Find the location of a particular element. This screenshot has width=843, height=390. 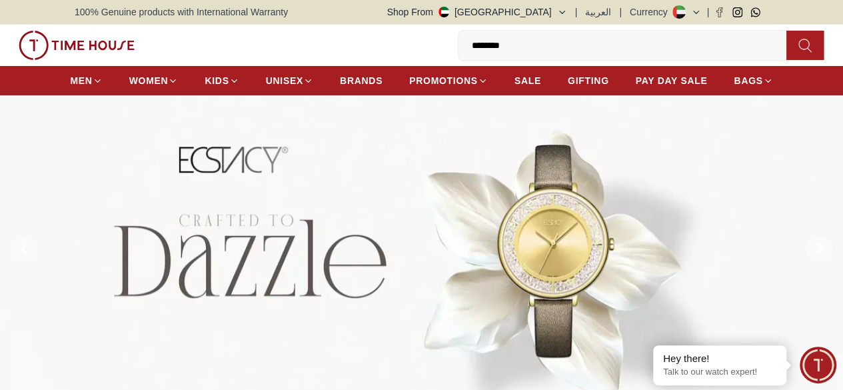

span: GIFTING is located at coordinates (588, 81).